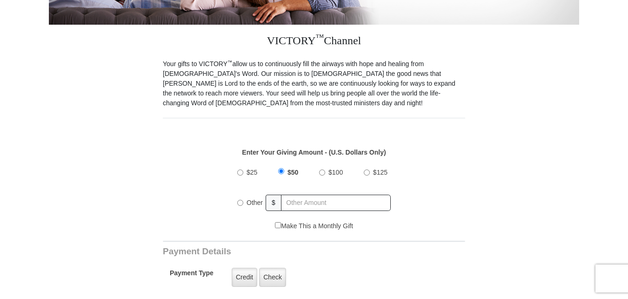  Describe the element at coordinates (192, 275) in the screenshot. I see `h5: Payment Type` at that location.